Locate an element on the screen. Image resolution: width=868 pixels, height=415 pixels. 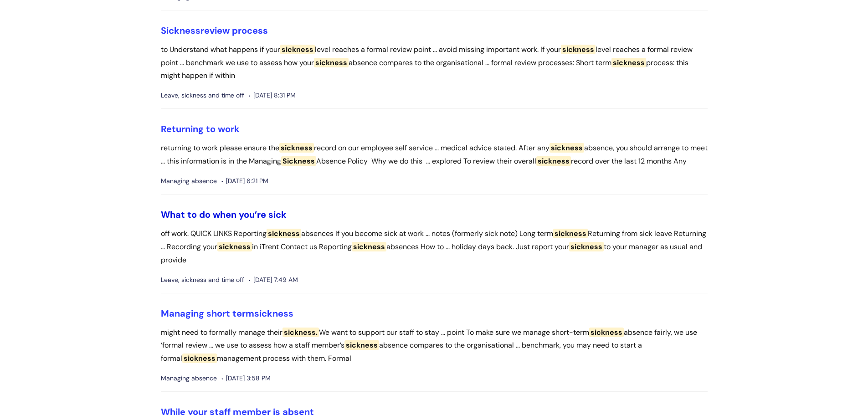
span: sickness. is located at coordinates (301, 332).